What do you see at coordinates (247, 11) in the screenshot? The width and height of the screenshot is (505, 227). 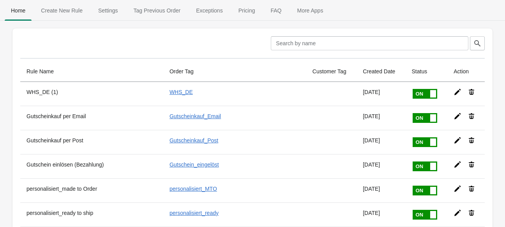 I see `span: Pricing` at bounding box center [247, 11].